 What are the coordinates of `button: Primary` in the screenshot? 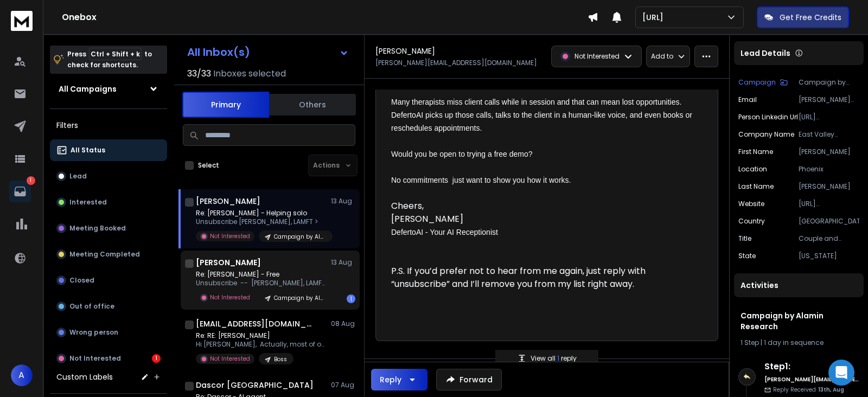 It's located at (226, 105).